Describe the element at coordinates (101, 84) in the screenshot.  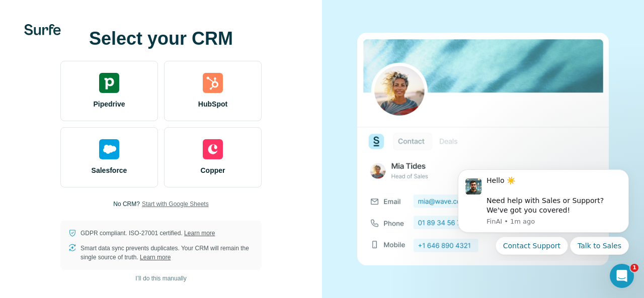
I see `div: Quick reply options` at that location.